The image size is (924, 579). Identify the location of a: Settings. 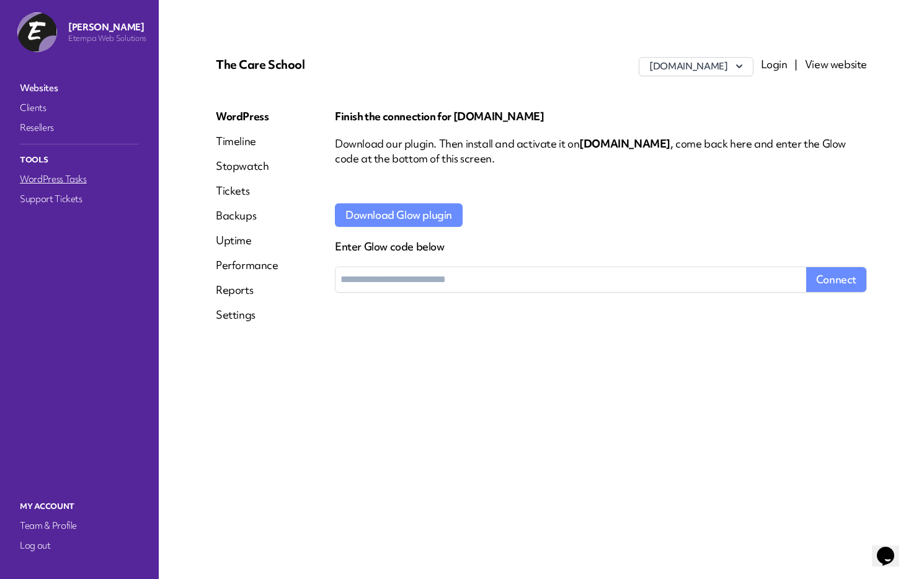
(246, 315).